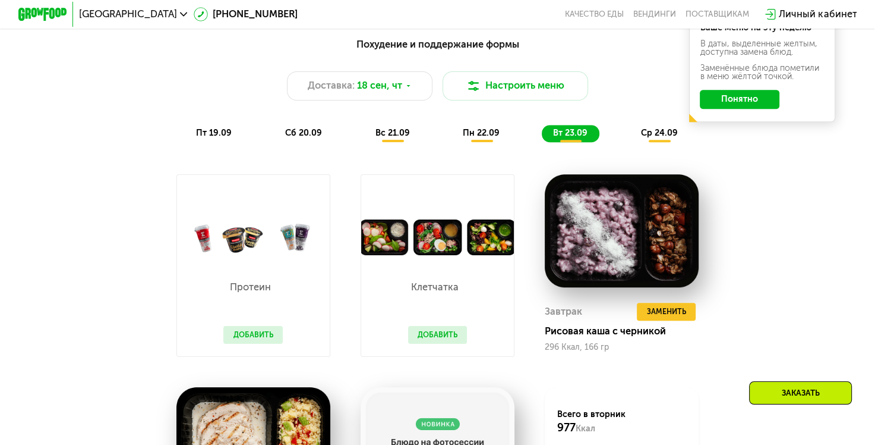  What do you see at coordinates (435, 287) in the screenshot?
I see `p: Клетчатка` at bounding box center [435, 287].